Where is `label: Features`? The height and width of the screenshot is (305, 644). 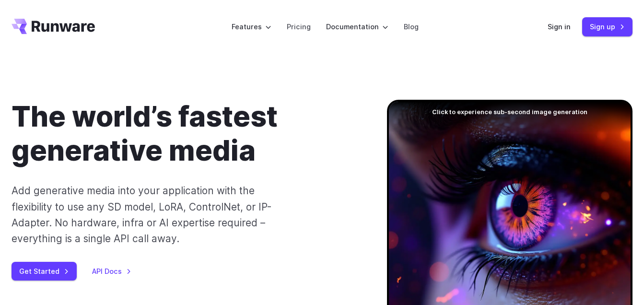
label: Features is located at coordinates (251, 27).